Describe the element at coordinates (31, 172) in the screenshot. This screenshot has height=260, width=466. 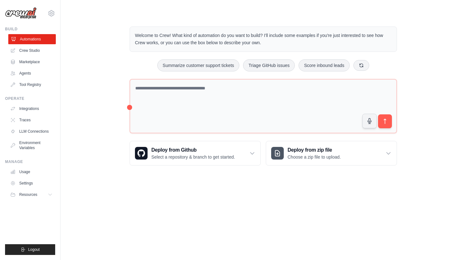
I see `a: Usage` at that location.